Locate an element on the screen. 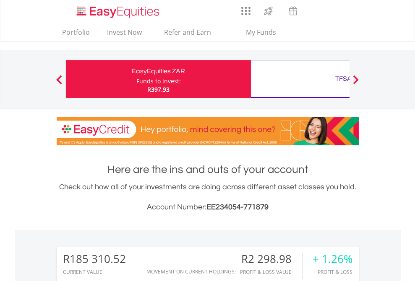 Image resolution: width=415 pixels, height=281 pixels. img: thrive-v2.svg is located at coordinates (268, 11).